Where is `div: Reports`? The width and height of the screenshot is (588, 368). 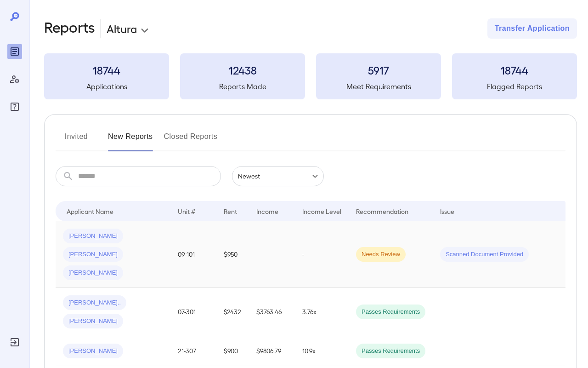 div: Reports is located at coordinates (15, 51).